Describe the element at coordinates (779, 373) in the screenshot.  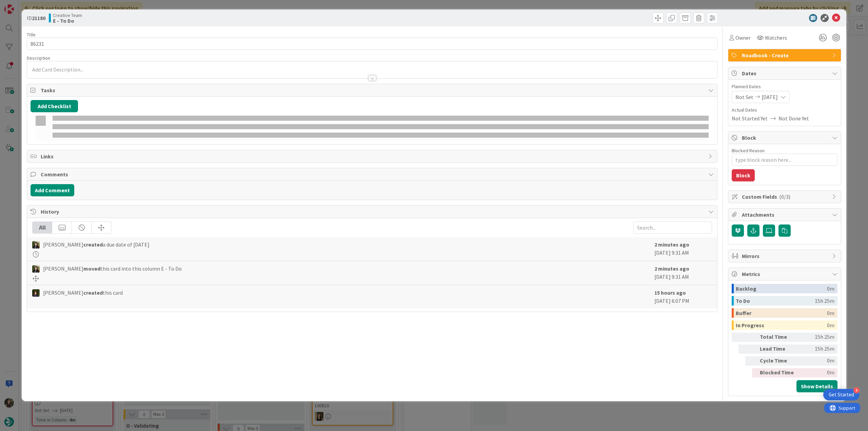
I see `div: Blocked Time` at that location.